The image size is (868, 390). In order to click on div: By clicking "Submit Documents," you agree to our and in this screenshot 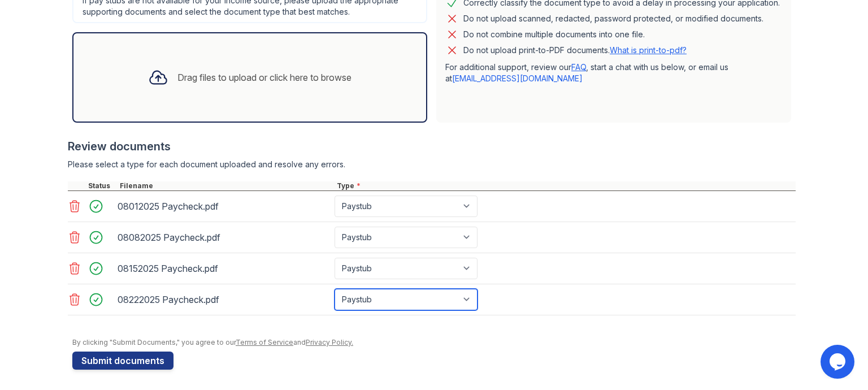, I will do `click(434, 342)`.